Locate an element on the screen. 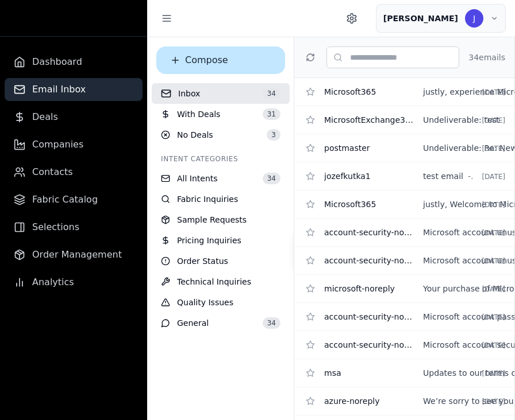  span: Sample Requests is located at coordinates (211, 220).